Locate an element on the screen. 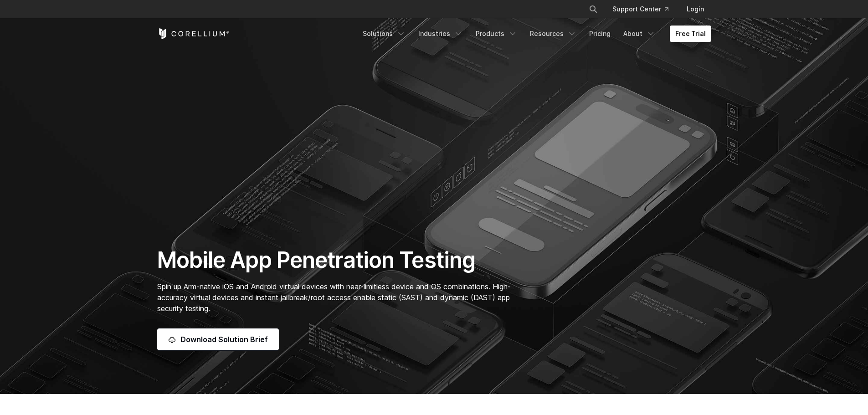  button: Search is located at coordinates (593, 9).